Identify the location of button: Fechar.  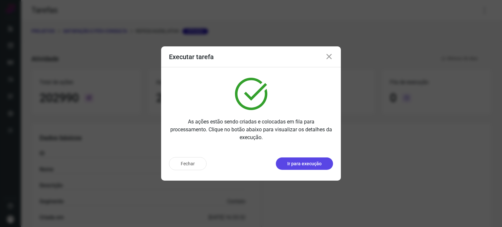
(188, 164).